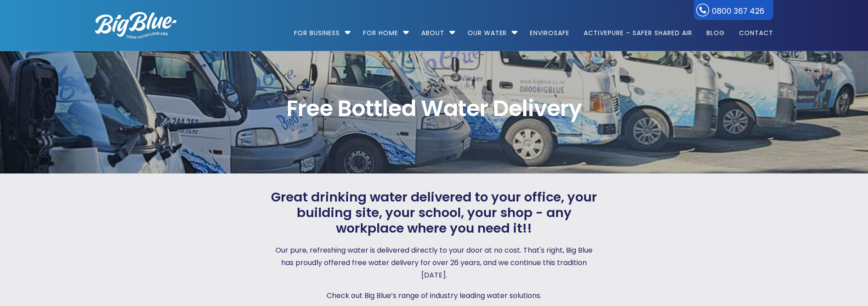 This screenshot has height=306, width=868. I want to click on p: Check out Big Blue’s range of industry leading water solutions., so click(434, 296).